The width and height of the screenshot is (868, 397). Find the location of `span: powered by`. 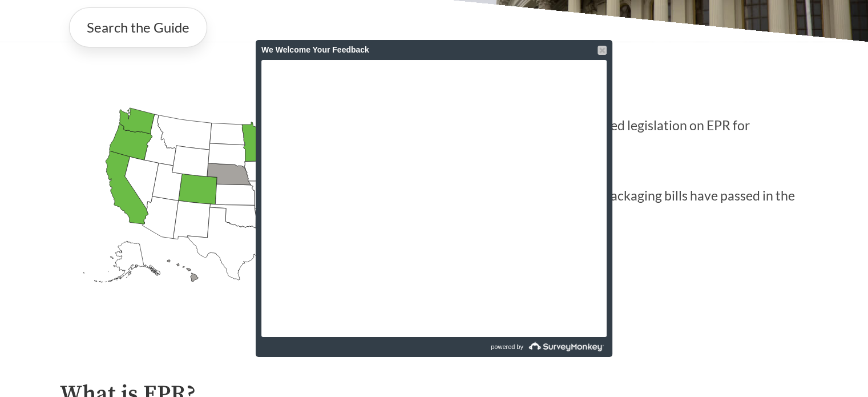

span: powered by is located at coordinates (507, 347).